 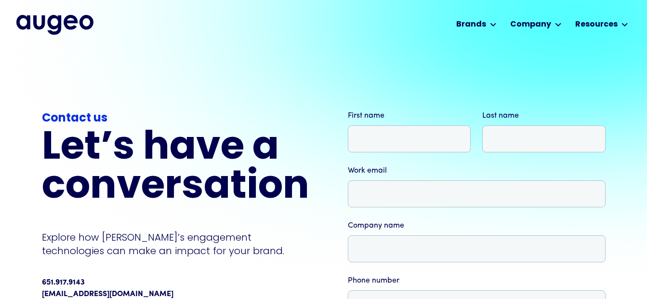 What do you see at coordinates (175, 118) in the screenshot?
I see `div: Contact us` at bounding box center [175, 118].